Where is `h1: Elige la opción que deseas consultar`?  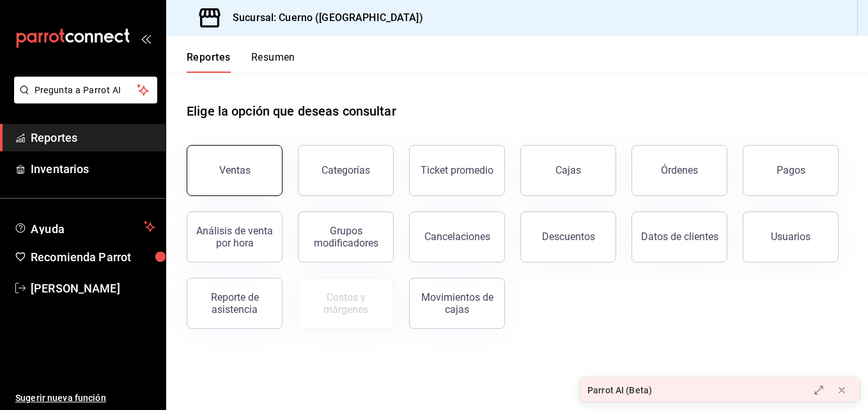
h1: Elige la opción que deseas consultar is located at coordinates (292, 112).